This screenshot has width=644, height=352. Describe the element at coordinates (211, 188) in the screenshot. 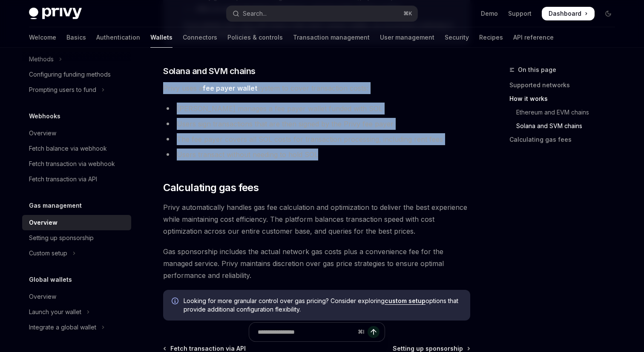

I see `span: Calculating gas fees` at that location.